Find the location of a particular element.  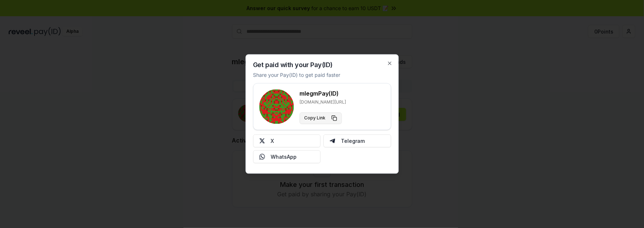

img: Whatsapp is located at coordinates (262, 157).